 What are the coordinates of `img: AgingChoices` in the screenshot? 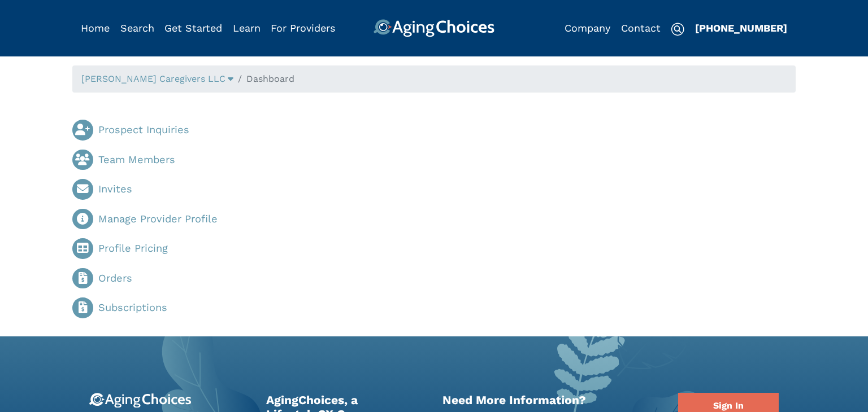 It's located at (434, 28).